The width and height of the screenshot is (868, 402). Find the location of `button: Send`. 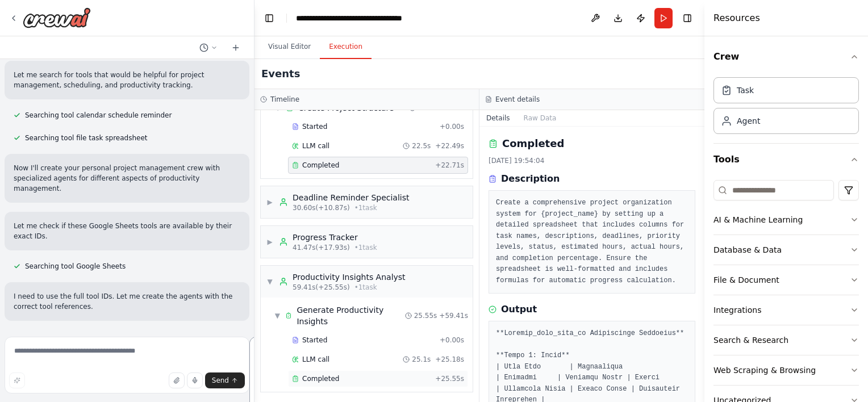

button: Send is located at coordinates (224, 380).